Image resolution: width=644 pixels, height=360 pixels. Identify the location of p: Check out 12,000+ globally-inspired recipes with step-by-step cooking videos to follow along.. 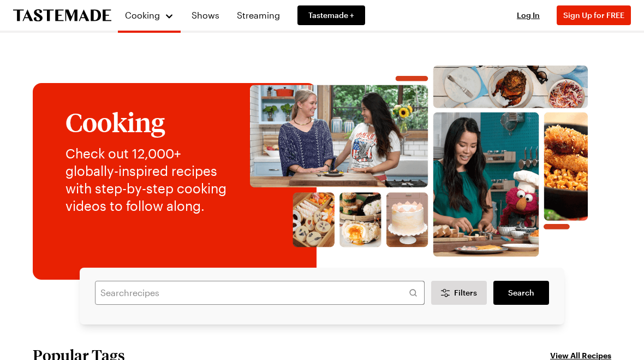
(146, 180).